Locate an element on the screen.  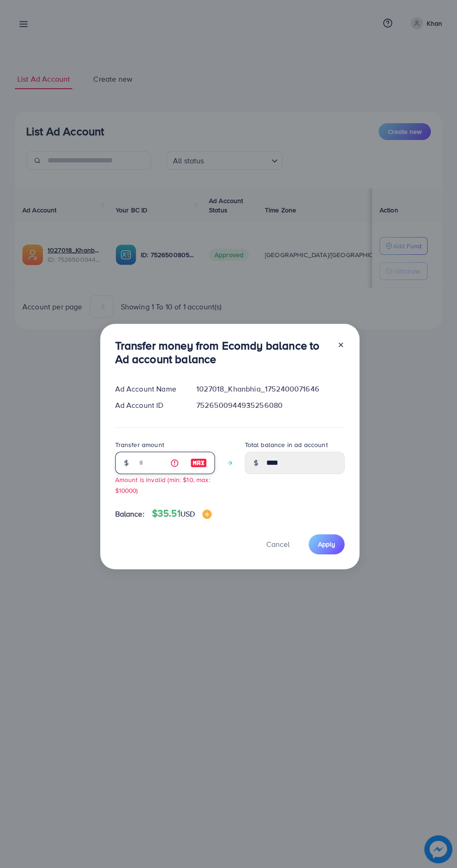
h4: $35.51 is located at coordinates (182, 514).